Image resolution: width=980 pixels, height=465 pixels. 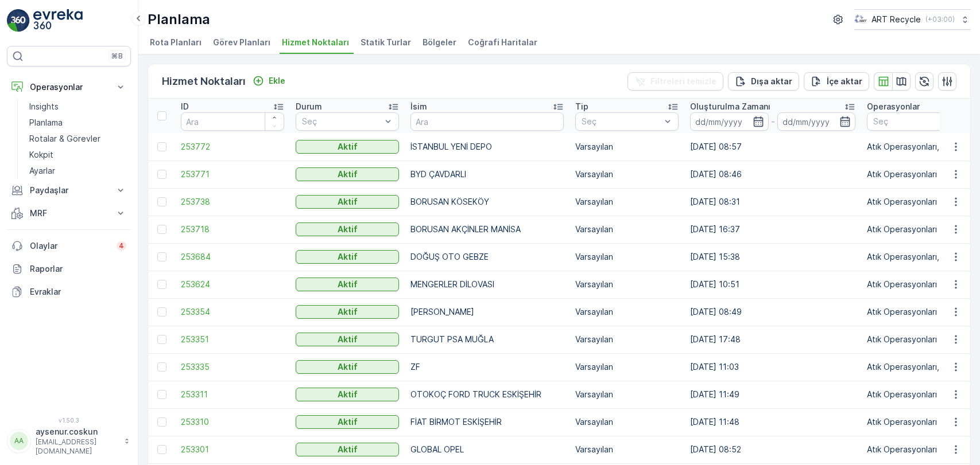 What do you see at coordinates (117, 56) in the screenshot?
I see `p: ⌘B` at bounding box center [117, 56].